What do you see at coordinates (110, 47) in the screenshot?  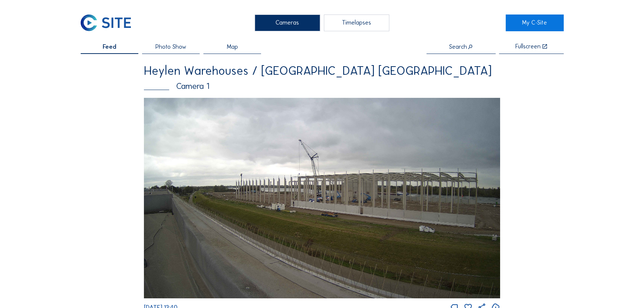 I see `span: Feed` at bounding box center [110, 47].